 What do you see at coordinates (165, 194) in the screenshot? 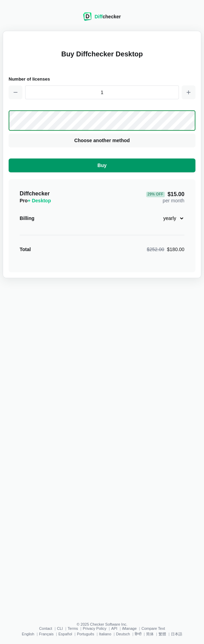
I see `span: $15.00` at bounding box center [165, 194].